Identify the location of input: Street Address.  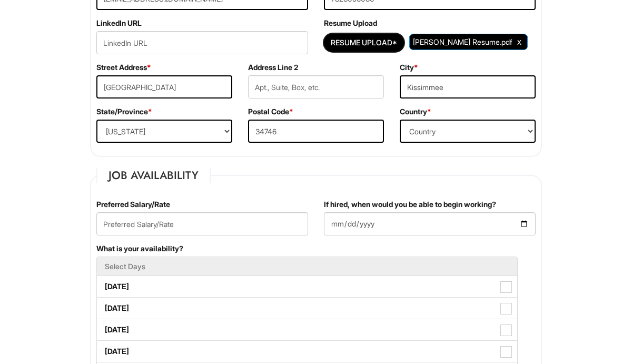
(164, 87).